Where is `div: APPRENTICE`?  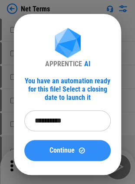 div: APPRENTICE is located at coordinates (64, 64).